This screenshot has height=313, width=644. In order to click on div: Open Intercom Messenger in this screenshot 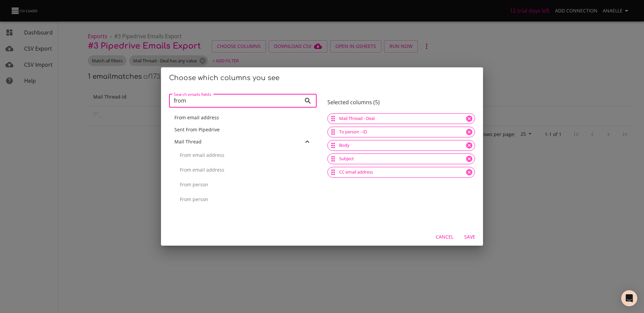, I will do `click(629, 298)`.